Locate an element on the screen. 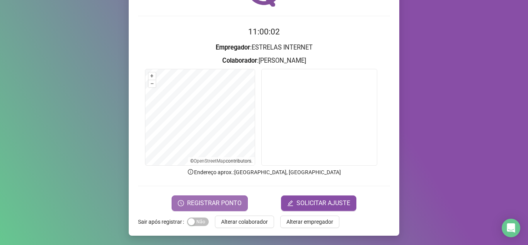 The image size is (528, 245). div: Open Intercom Messenger is located at coordinates (511, 228).